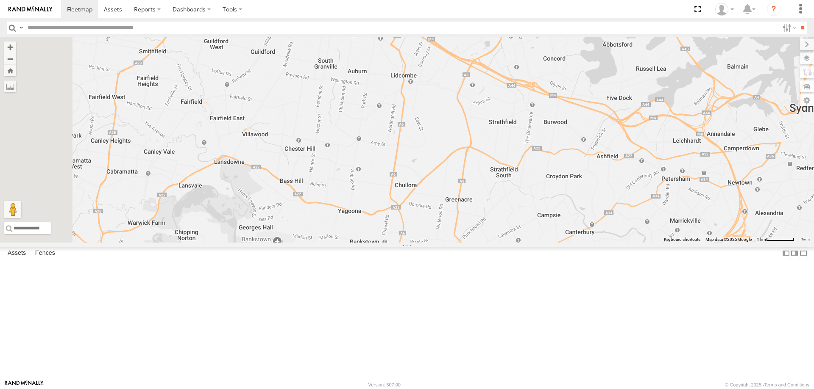  I want to click on button: Zoom out, so click(10, 59).